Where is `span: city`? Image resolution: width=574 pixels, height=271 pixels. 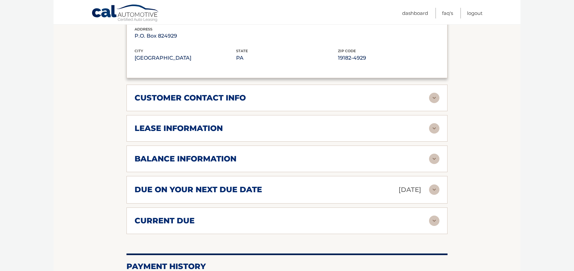
span: city is located at coordinates (139, 51).